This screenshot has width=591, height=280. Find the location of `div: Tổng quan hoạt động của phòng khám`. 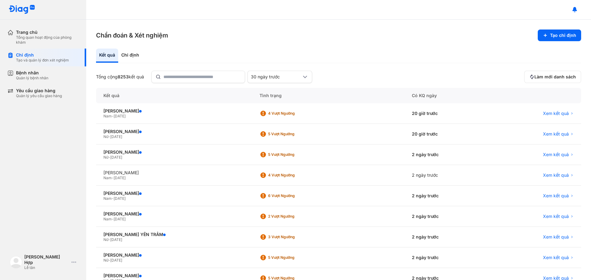

div: Tổng quan hoạt động của phòng khám is located at coordinates (47, 40).